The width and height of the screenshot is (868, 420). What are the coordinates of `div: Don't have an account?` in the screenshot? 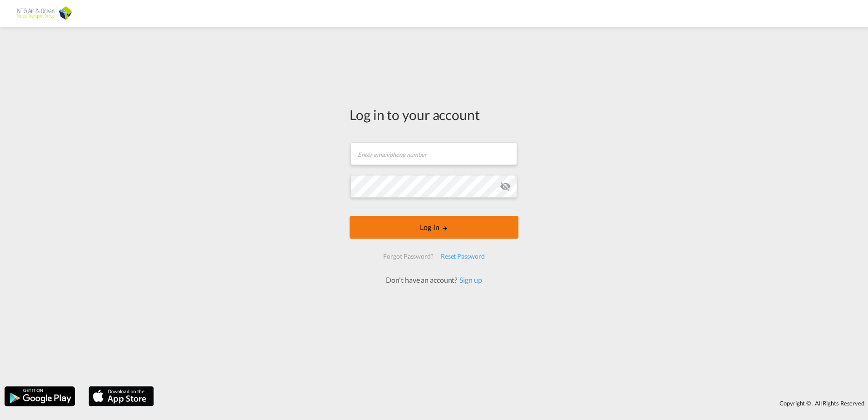 It's located at (434, 280).